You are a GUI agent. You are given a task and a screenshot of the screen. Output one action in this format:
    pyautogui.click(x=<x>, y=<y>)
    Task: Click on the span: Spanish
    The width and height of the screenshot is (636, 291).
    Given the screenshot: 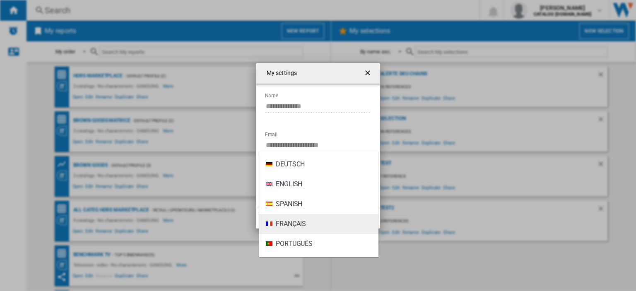 What is the action you would take?
    pyautogui.click(x=289, y=204)
    